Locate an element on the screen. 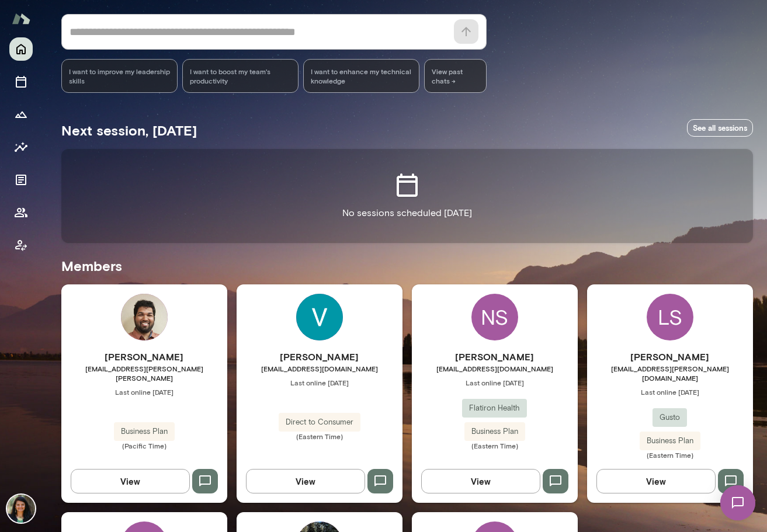  button: Client app is located at coordinates (21, 246).